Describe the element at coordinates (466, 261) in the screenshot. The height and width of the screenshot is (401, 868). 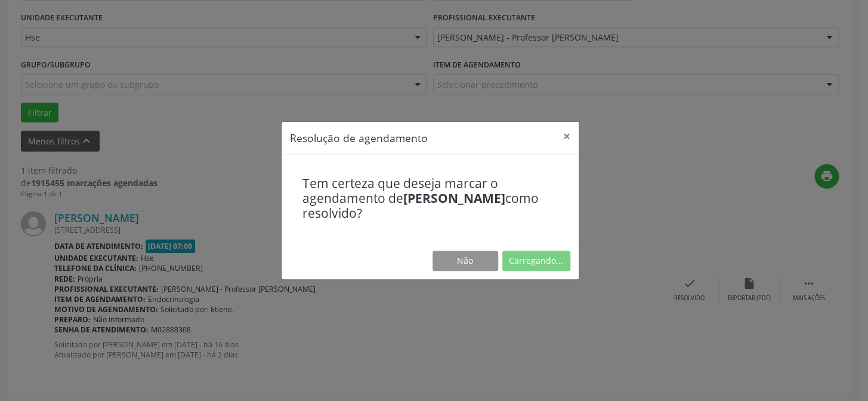
I see `button: Não` at that location.